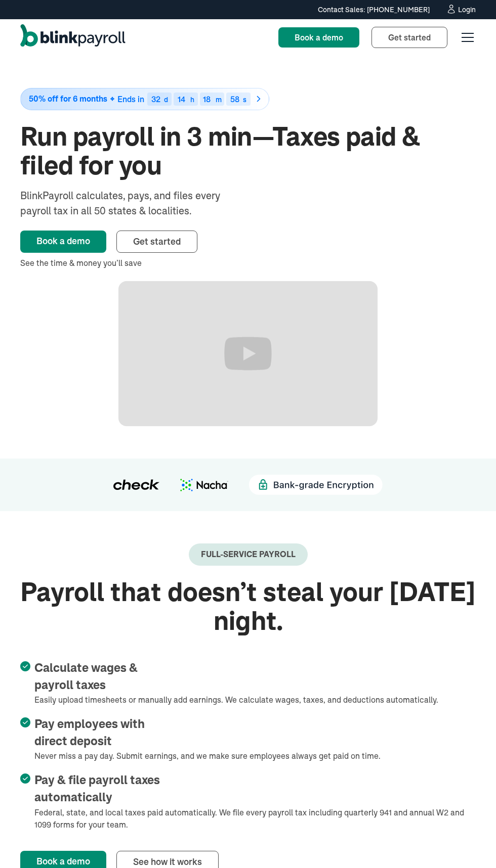 Image resolution: width=496 pixels, height=868 pixels. I want to click on div: d, so click(166, 100).